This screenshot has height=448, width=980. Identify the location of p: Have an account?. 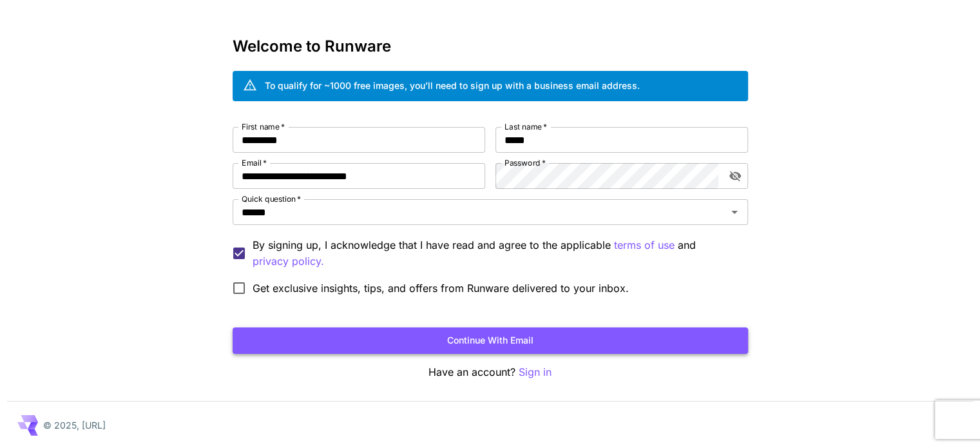
(491, 371).